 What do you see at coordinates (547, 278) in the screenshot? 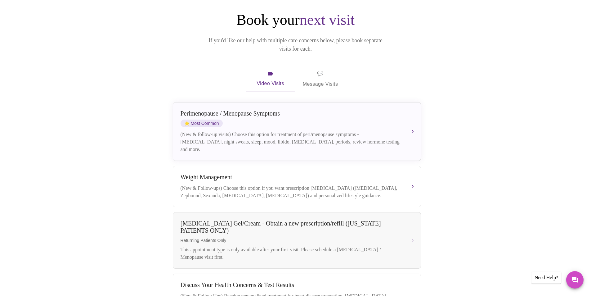
I see `div: Need Help?` at bounding box center [547, 278].